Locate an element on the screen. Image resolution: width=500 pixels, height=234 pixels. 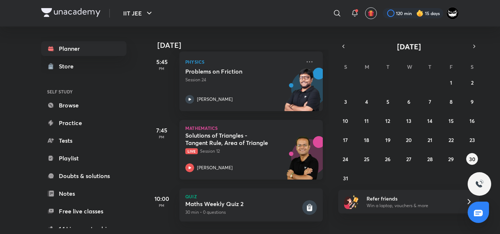
abbr: Tuesday is located at coordinates (388, 67).